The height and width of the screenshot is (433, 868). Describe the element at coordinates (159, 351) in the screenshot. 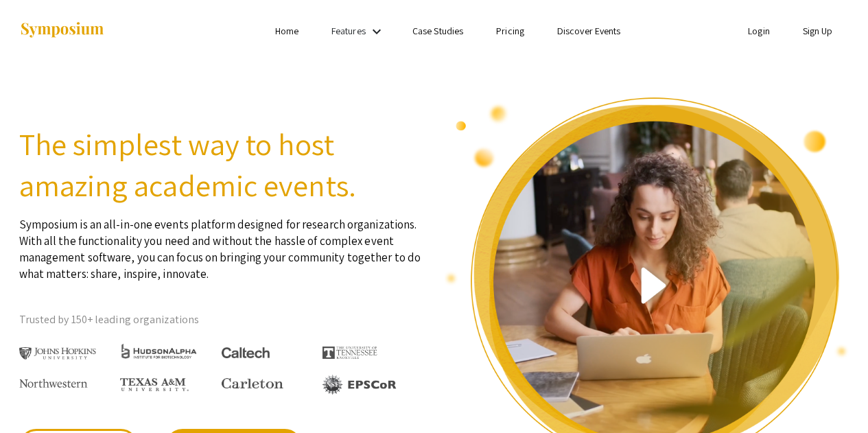

I see `img: HudsonAlpha` at that location.